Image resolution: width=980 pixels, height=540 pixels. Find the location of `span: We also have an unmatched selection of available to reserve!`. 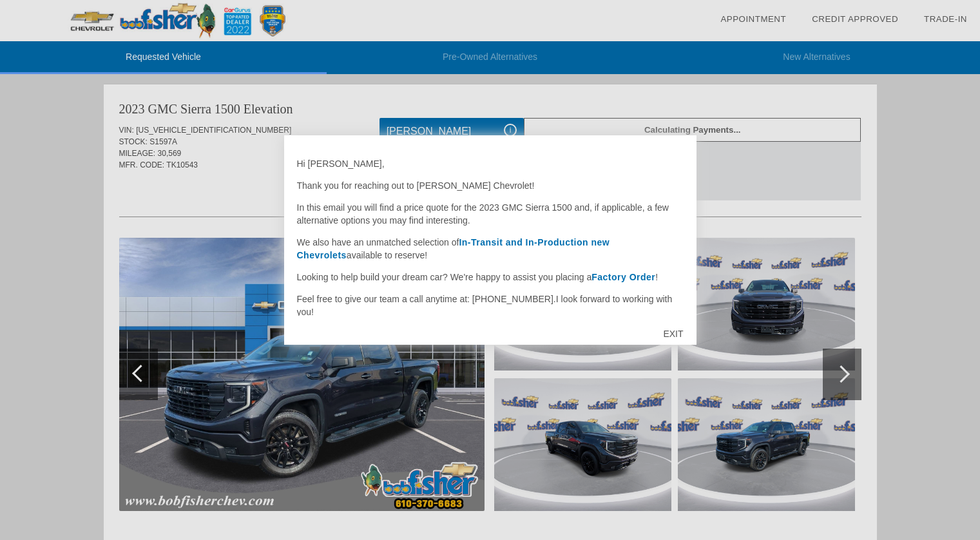

span: We also have an unmatched selection of available to reserve! is located at coordinates (453, 249).